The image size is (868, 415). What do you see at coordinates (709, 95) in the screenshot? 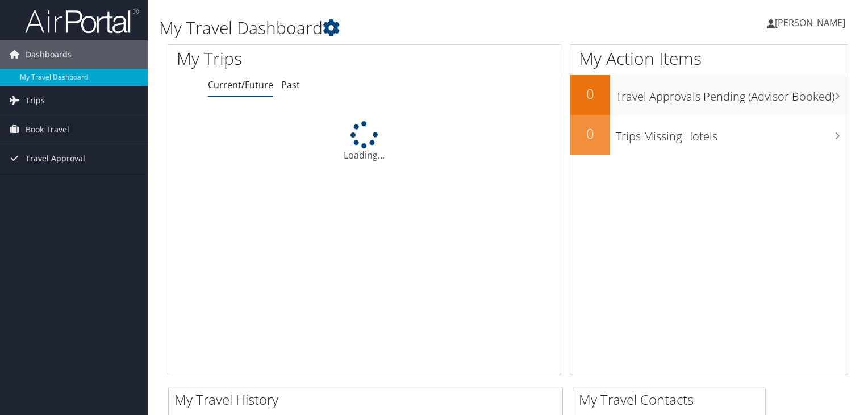
I see `a: 0Travel Approvals Pending (Advisor Booked)` at bounding box center [709, 95].